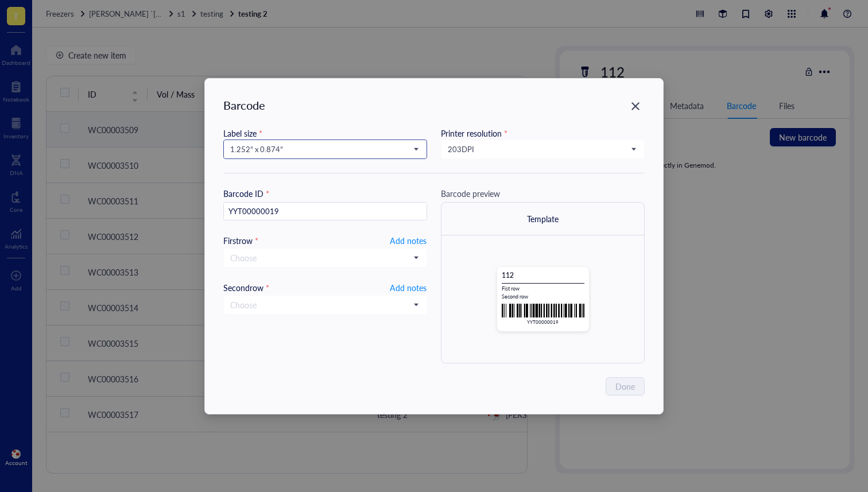  Describe the element at coordinates (244, 105) in the screenshot. I see `div: Barcode` at that location.